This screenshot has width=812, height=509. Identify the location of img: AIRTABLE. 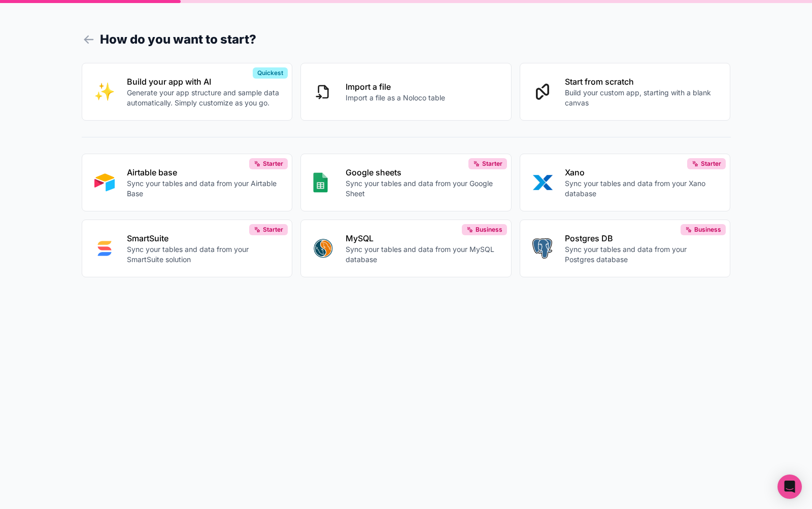
(104, 182).